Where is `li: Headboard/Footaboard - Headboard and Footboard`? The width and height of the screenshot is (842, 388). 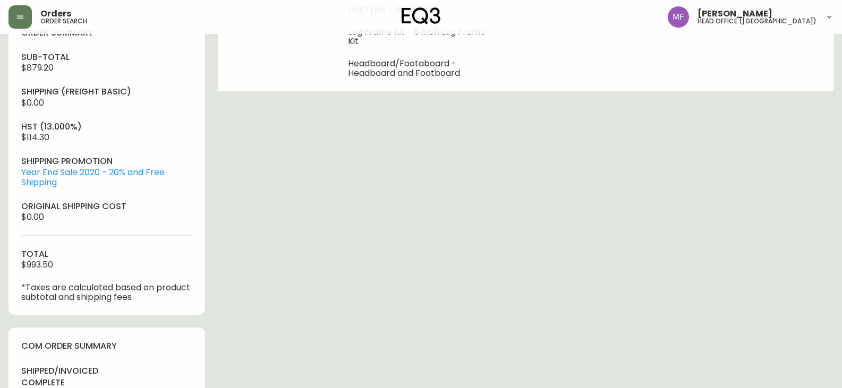
li: Headboard/Footaboard - Headboard and Footboard is located at coordinates (423, 69).